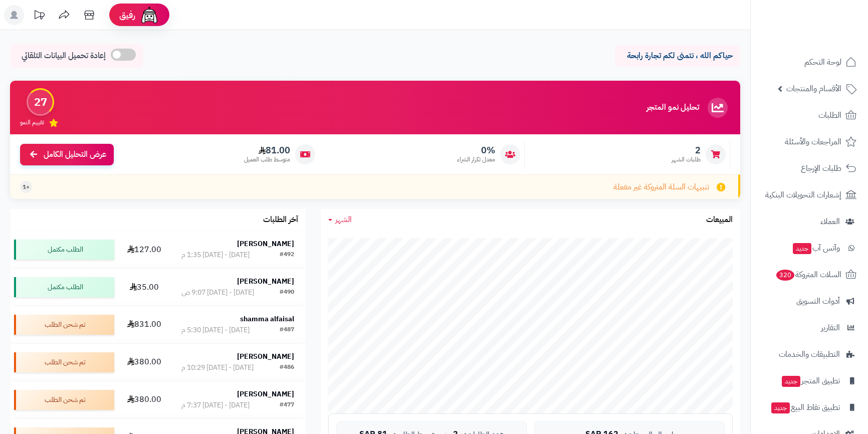 The image size is (868, 434). I want to click on a: لوحة التحكم, so click(810, 62).